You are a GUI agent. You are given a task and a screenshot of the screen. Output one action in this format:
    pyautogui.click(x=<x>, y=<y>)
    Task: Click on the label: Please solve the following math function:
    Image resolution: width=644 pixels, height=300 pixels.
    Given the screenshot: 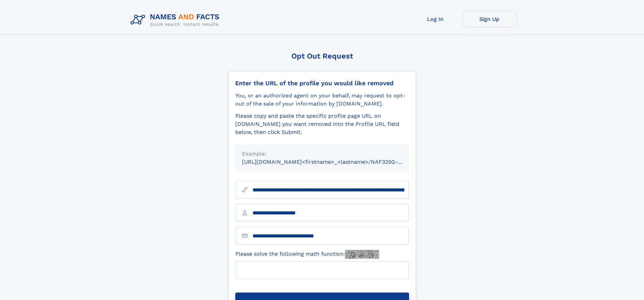 What is the action you would take?
    pyautogui.click(x=307, y=254)
    